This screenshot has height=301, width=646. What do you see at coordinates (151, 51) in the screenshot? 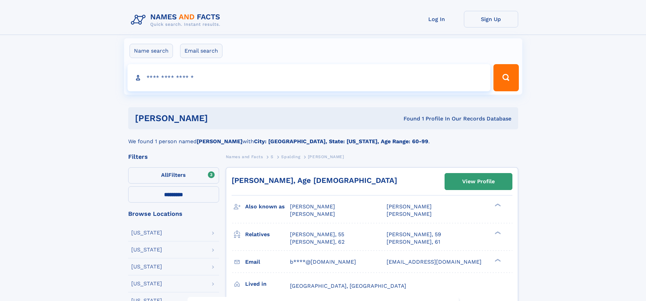
I see `label: Name search` at bounding box center [151, 51].